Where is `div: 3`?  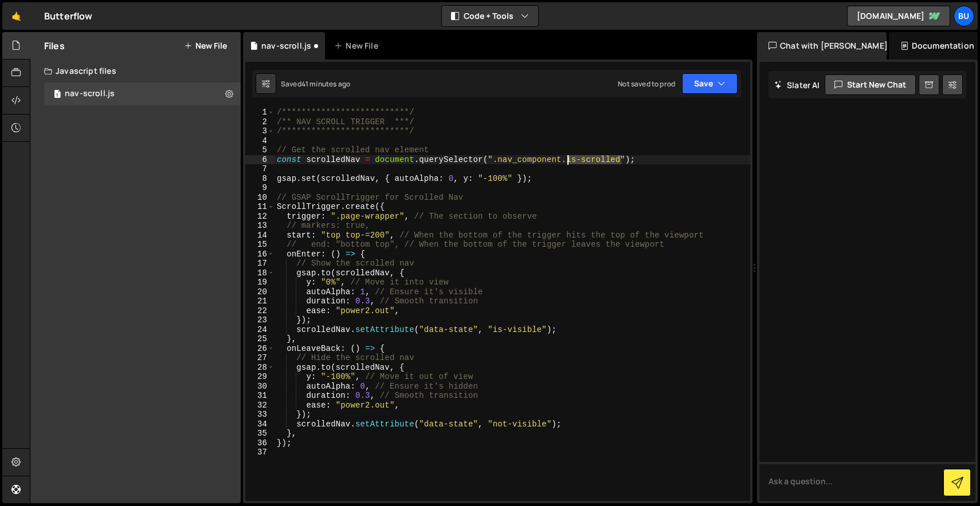
div: 3 is located at coordinates (260, 131).